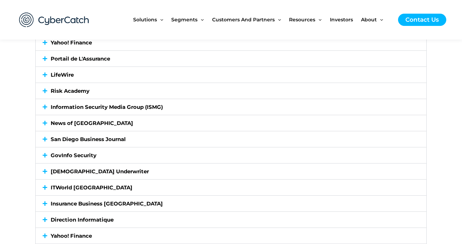 The image size is (462, 244). I want to click on nav: Site Navigation: New Main Menu, so click(262, 20).